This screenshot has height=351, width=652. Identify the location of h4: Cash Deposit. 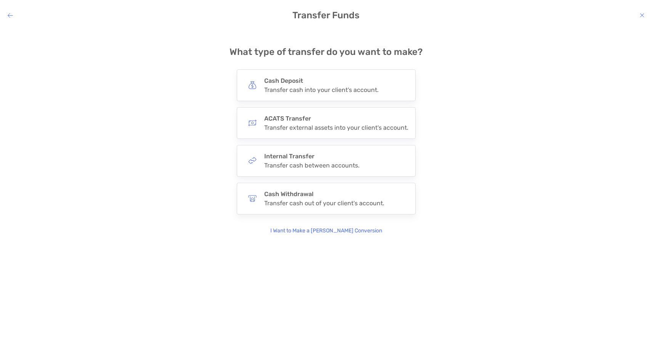
(321, 80).